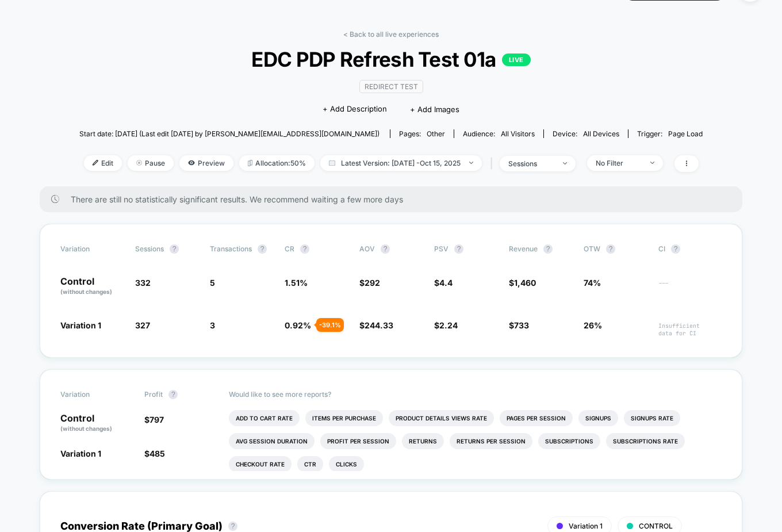 Image resolution: width=782 pixels, height=532 pixels. I want to click on span: 74%, so click(592, 282).